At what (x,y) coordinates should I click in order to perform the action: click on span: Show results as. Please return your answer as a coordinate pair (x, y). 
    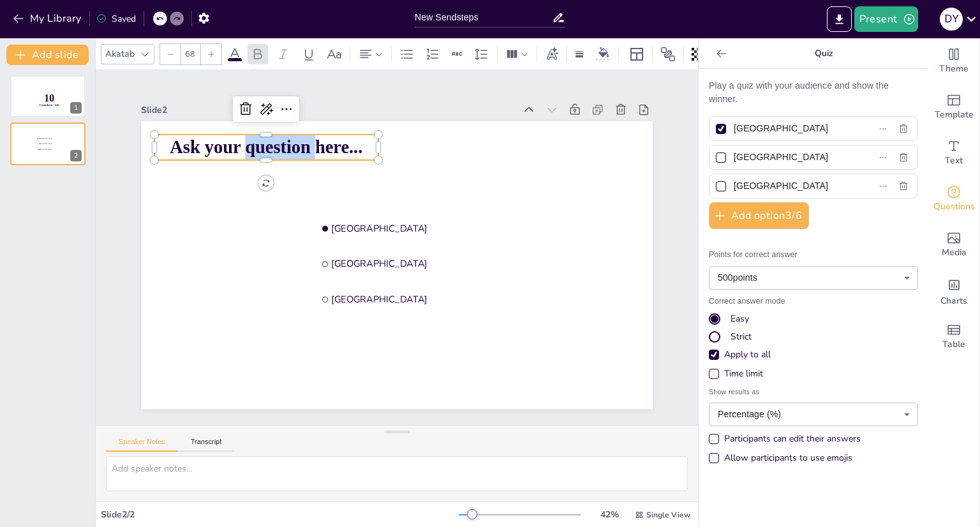
    Looking at the image, I should click on (813, 392).